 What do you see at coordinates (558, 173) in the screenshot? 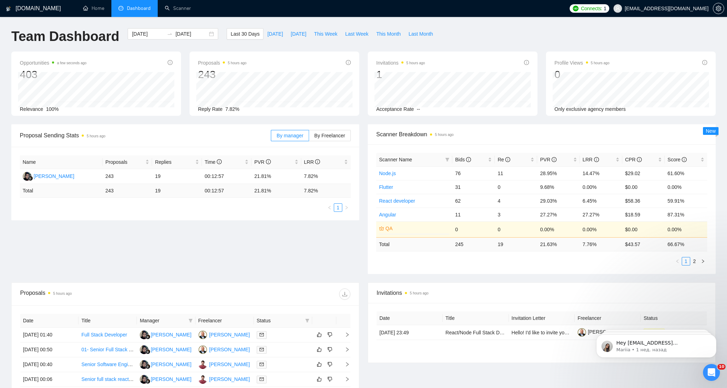
I see `td: 28.95%` at bounding box center [558, 173].